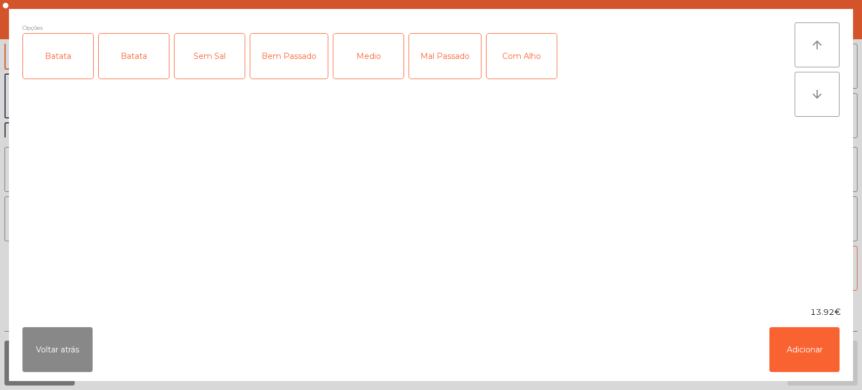  Describe the element at coordinates (289, 56) in the screenshot. I see `div: Bem Passado` at that location.